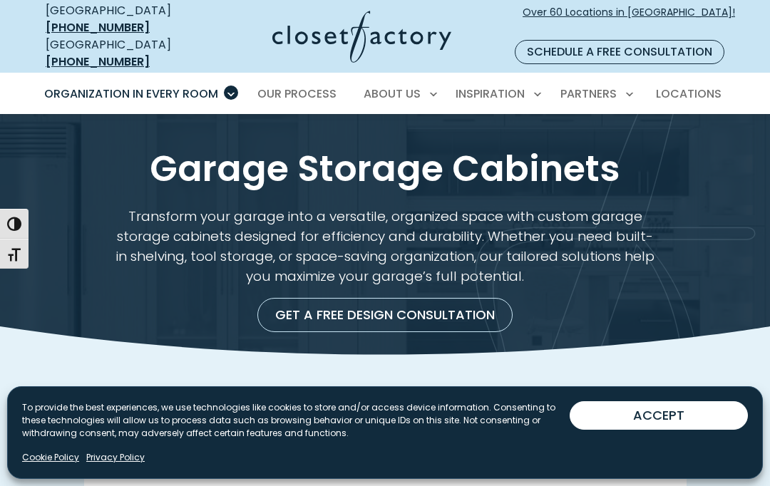  Describe the element at coordinates (385, 169) in the screenshot. I see `h1: Garage Storage Cabinets` at that location.